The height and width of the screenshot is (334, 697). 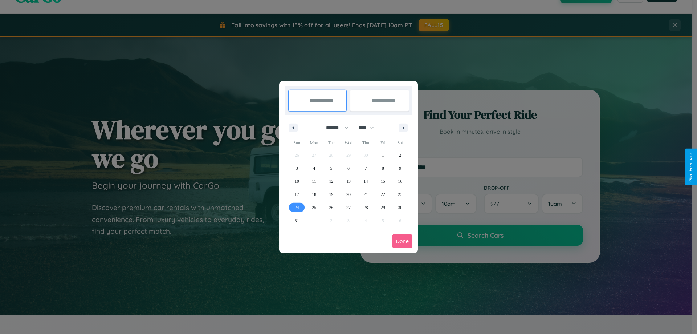 I want to click on span: 26, so click(x=332, y=207).